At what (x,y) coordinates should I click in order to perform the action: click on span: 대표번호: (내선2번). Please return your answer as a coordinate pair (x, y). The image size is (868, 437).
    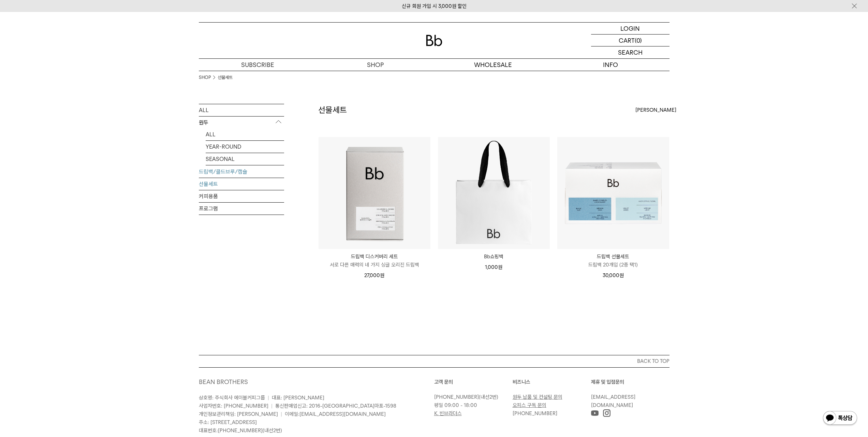
    Looking at the image, I should click on (241, 430).